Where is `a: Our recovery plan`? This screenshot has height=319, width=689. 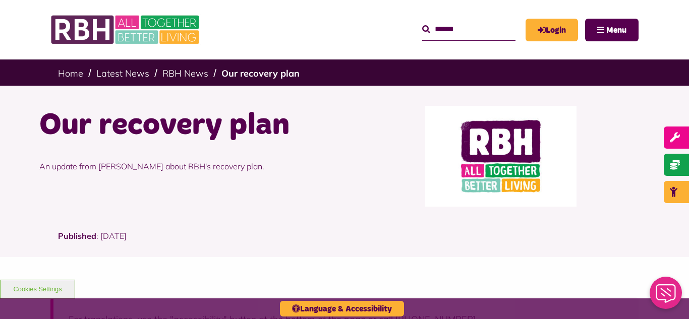
a: Our recovery plan is located at coordinates (260, 73).